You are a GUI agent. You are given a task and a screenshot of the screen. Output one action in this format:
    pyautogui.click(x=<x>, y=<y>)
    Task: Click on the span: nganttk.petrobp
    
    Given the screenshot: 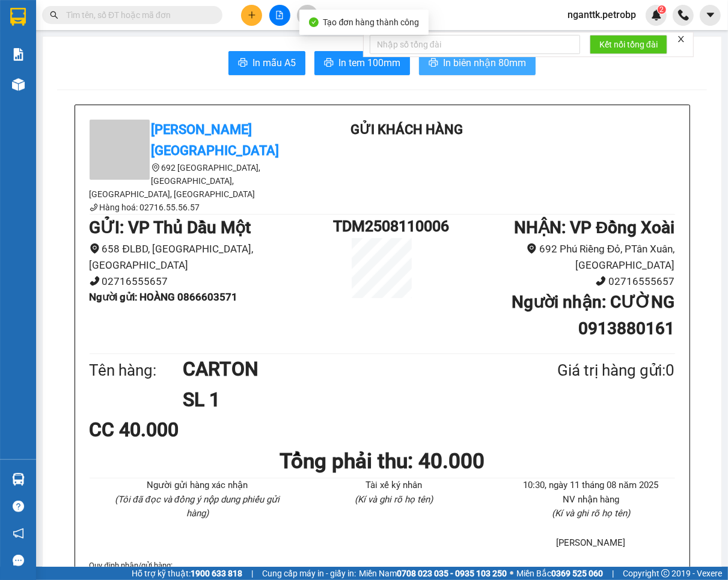 What is the action you would take?
    pyautogui.click(x=601, y=14)
    